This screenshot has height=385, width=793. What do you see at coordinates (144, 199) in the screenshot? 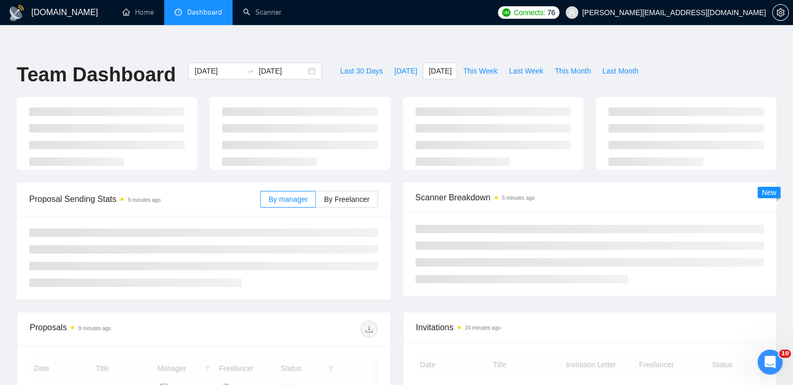
I see `span: Proposal Sending Stats` at bounding box center [144, 199].